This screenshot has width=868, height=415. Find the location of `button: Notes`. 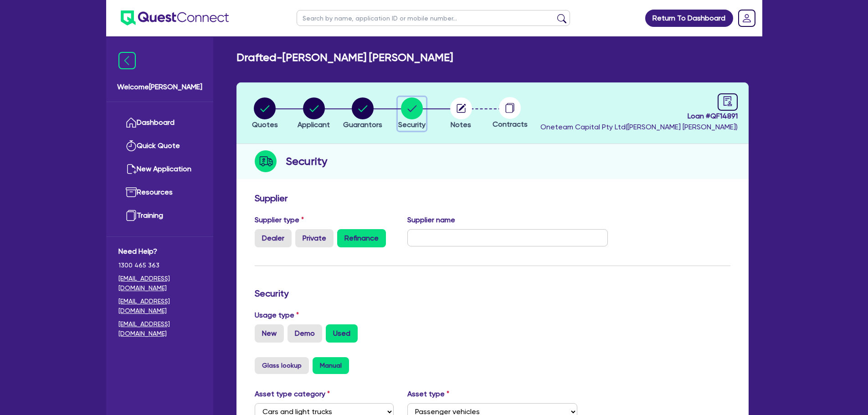

button: Notes is located at coordinates (461, 114).